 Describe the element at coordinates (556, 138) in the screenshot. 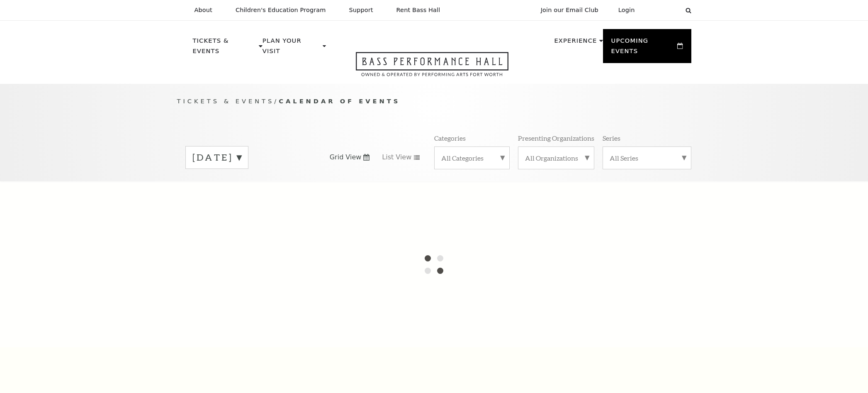

I see `p: Presenting Organizations` at that location.